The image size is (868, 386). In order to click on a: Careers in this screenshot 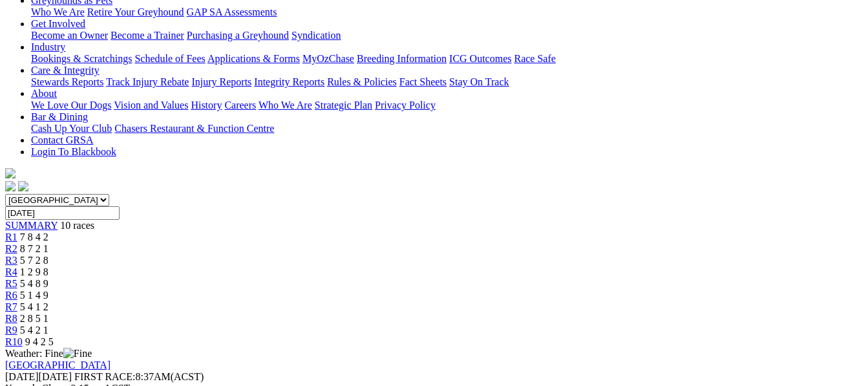, I will do `click(240, 104)`.